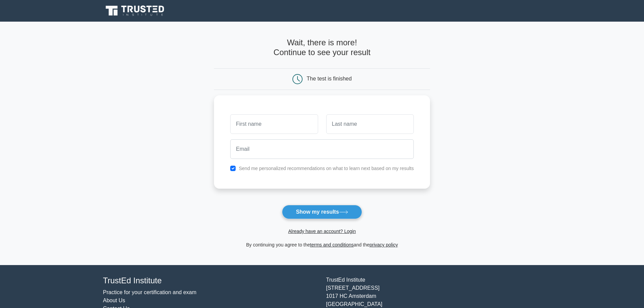 The image size is (644, 308). Describe the element at coordinates (322, 48) in the screenshot. I see `h4: Wait, there is more! Continue to see your result` at that location.